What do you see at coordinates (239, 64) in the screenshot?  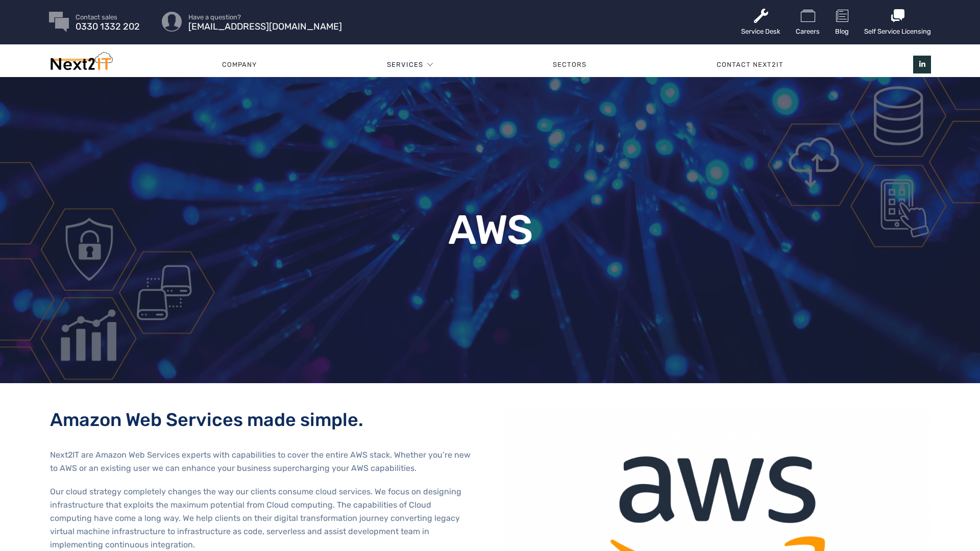 I see `a: Company` at bounding box center [239, 64].